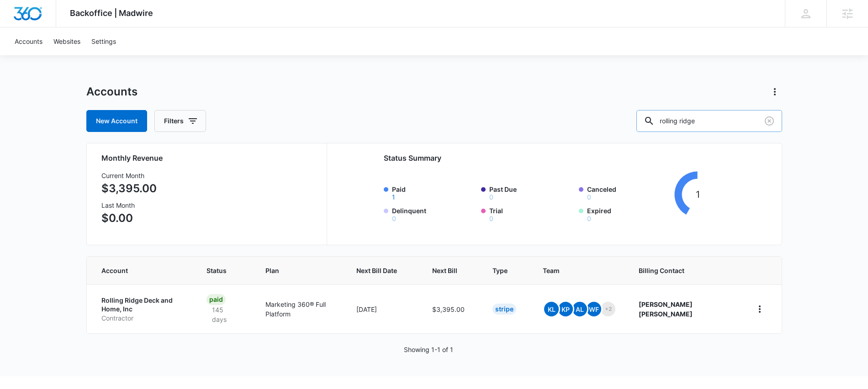  I want to click on span: KP, so click(565, 309).